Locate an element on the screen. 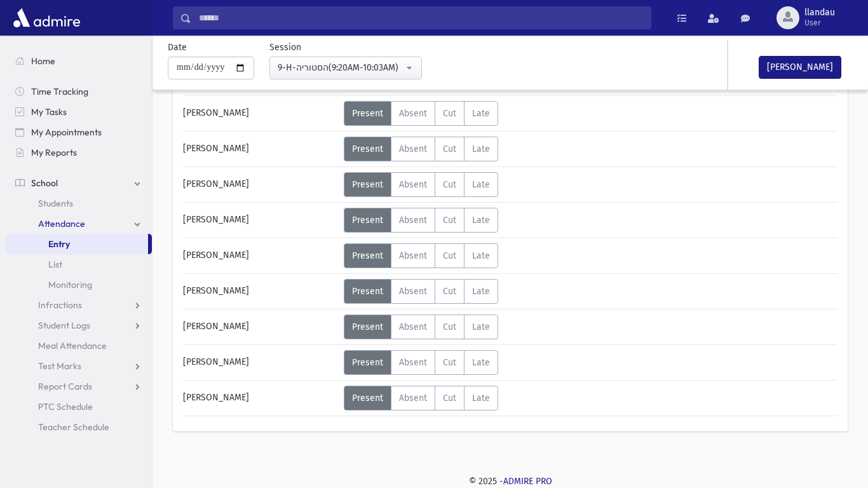  a: Students is located at coordinates (78, 204).